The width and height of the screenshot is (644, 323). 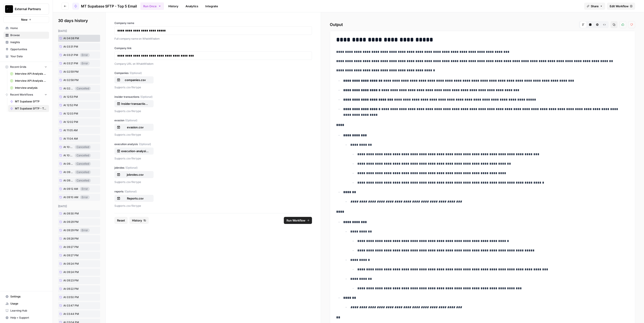 I want to click on span: At 03:44 PM, so click(x=71, y=314).